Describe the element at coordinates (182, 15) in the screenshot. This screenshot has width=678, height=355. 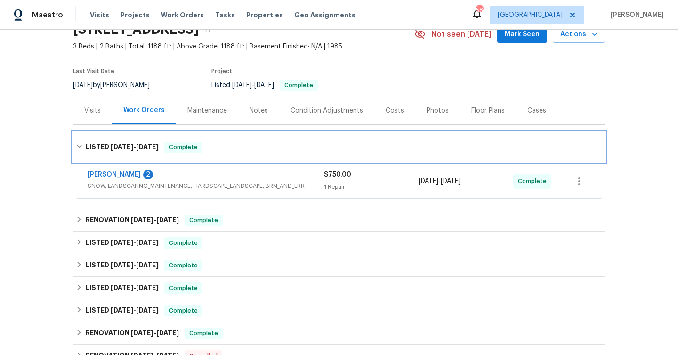
I see `span: Work Orders` at that location.